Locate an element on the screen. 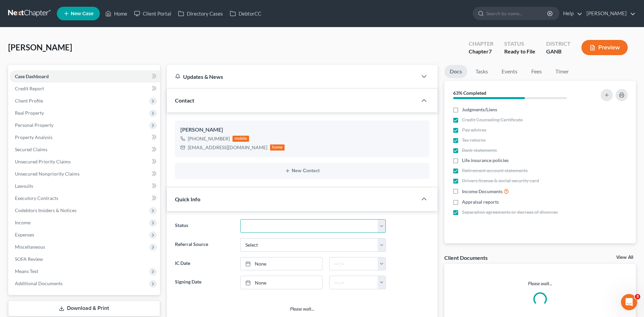  span: Appraisal reports is located at coordinates (480, 202).